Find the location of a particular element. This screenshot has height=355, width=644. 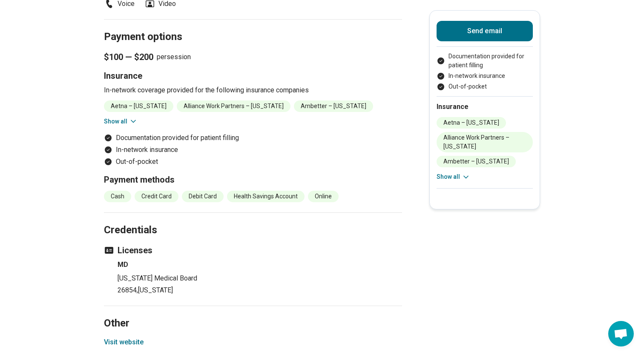

li: Health Savings Account is located at coordinates (265, 196).